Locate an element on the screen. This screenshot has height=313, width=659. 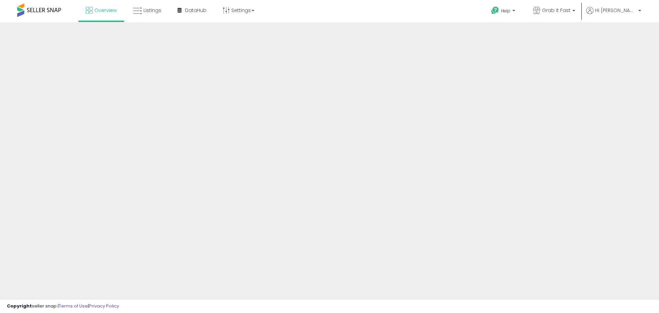
span: Listings is located at coordinates (152, 10).